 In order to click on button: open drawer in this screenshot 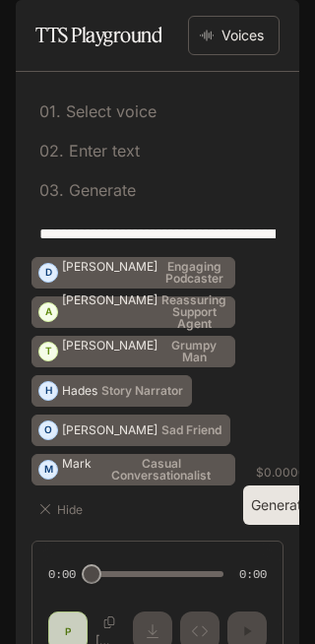, I will do `click(33, 28)`.